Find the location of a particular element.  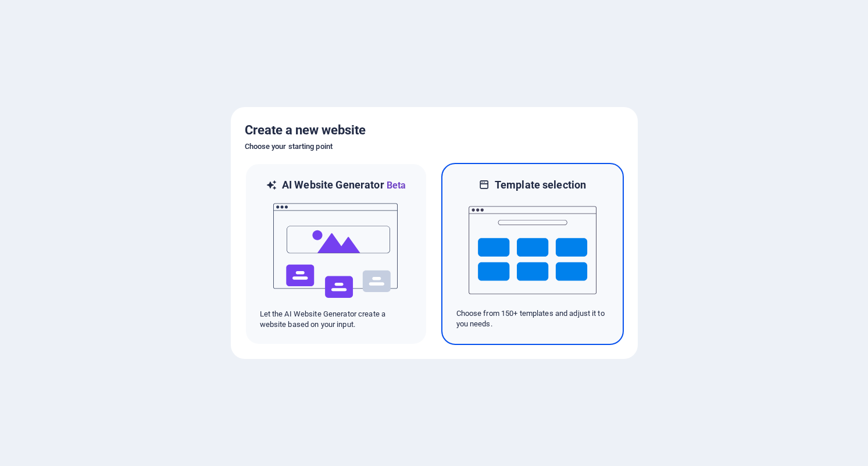

span: Beta is located at coordinates (395, 185).